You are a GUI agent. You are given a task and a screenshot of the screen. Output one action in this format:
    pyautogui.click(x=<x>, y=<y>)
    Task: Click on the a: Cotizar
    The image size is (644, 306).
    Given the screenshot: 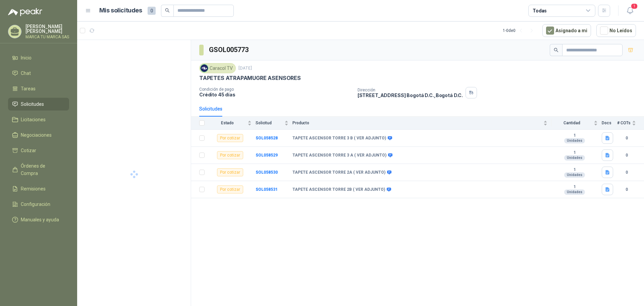 What is the action you would take?
    pyautogui.click(x=39, y=150)
    